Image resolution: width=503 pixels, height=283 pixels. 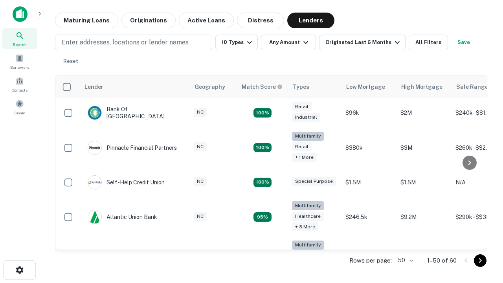 What do you see at coordinates (20, 14) in the screenshot?
I see `img: capitalize-icon.png` at bounding box center [20, 14].